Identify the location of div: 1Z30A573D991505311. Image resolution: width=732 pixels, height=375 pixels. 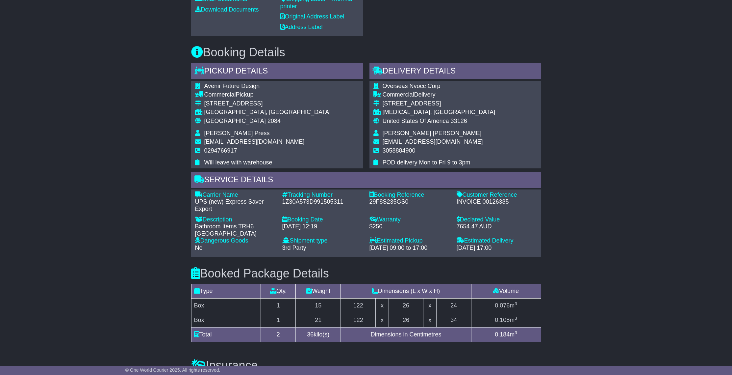
(323, 202).